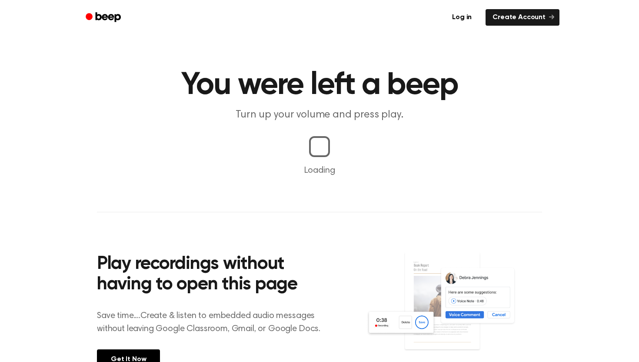 The height and width of the screenshot is (362, 639). Describe the element at coordinates (523, 17) in the screenshot. I see `a: Create Account` at that location.